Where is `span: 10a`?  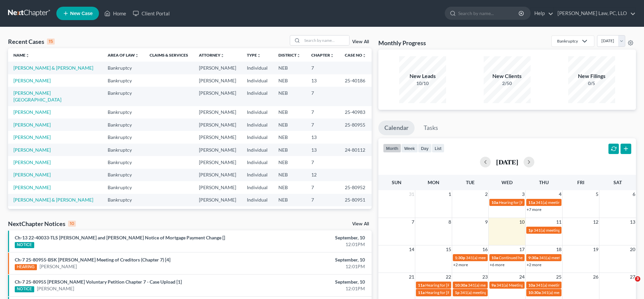 span: 10a is located at coordinates (532, 285).